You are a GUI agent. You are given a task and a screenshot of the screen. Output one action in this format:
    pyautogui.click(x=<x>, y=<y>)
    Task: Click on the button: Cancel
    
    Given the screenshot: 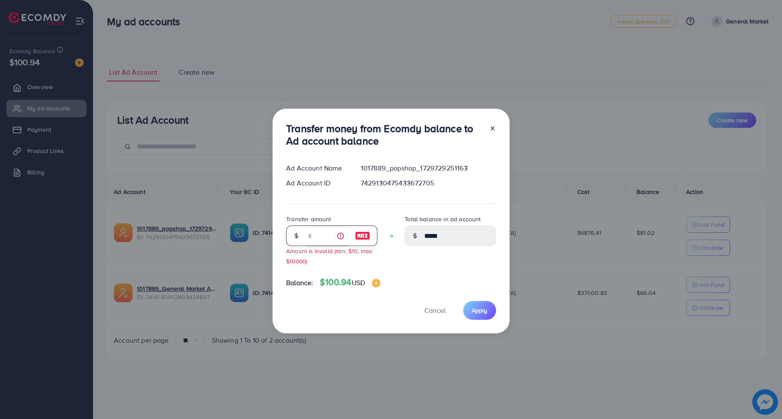 What is the action you would take?
    pyautogui.click(x=435, y=310)
    